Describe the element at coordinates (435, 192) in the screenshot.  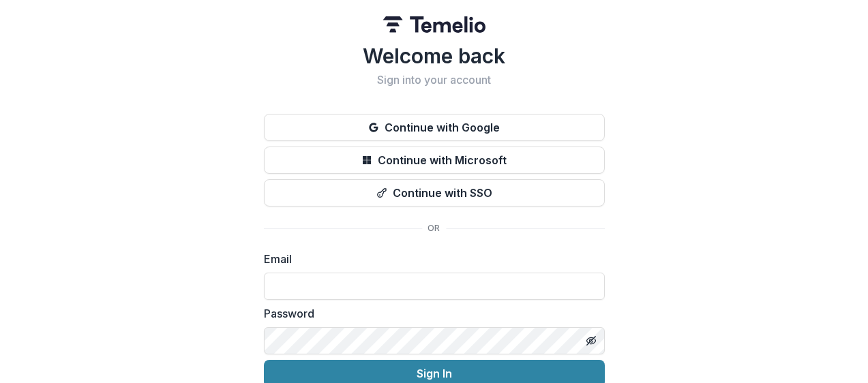
I see `button: Continue with SSO` at that location.